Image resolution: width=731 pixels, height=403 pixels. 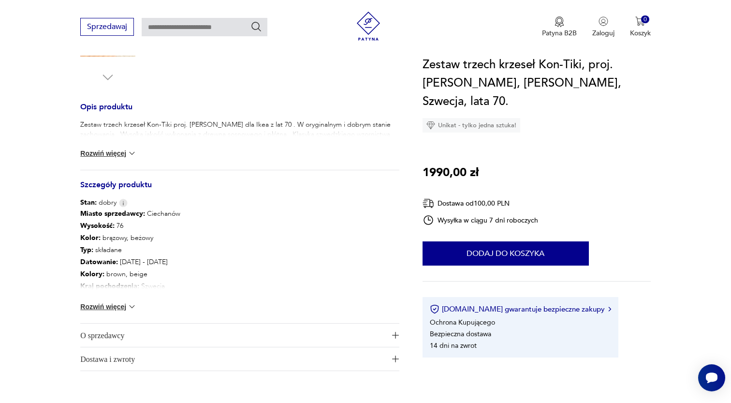 What do you see at coordinates (560, 27) in the screenshot?
I see `button: Patyna B2B` at bounding box center [560, 27].